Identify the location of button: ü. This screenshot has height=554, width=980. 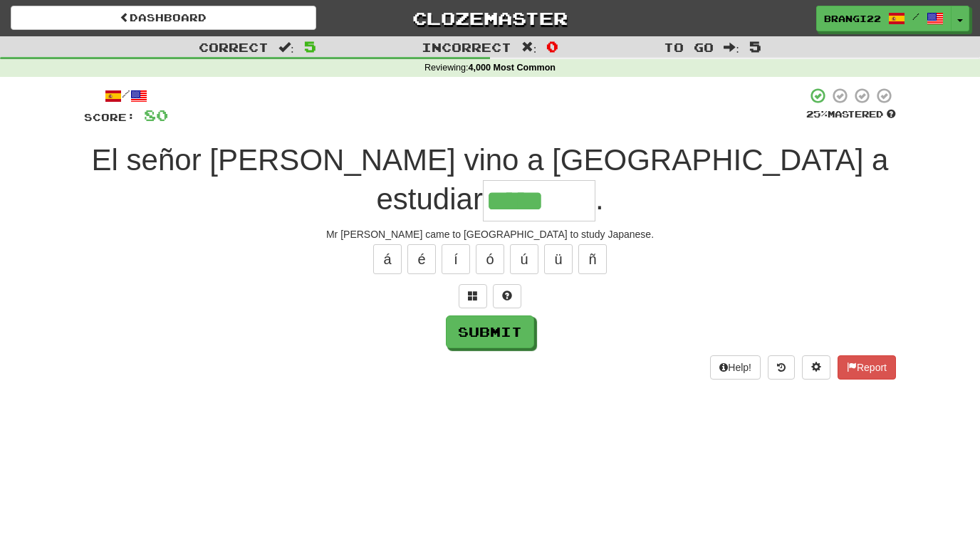
(558, 259).